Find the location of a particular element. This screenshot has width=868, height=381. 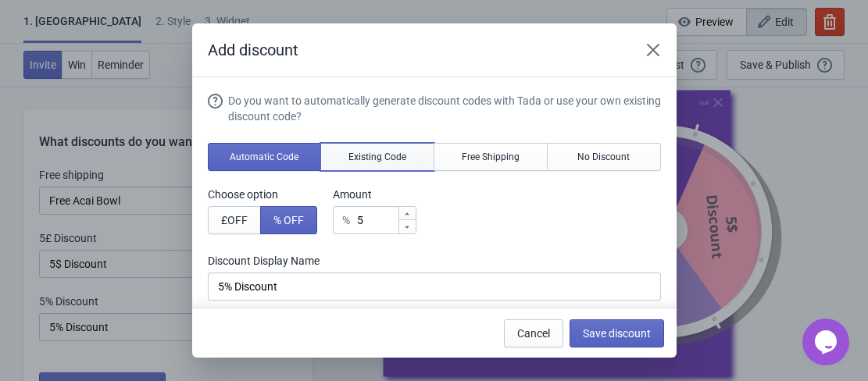

button: Cancel is located at coordinates (533, 333).